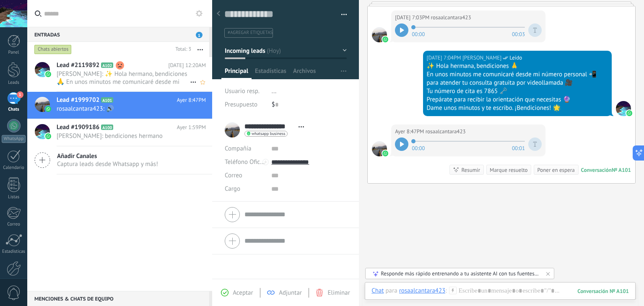 The width and height of the screenshot is (644, 306). What do you see at coordinates (515, 58) in the screenshot?
I see `span: Leído` at bounding box center [515, 58].